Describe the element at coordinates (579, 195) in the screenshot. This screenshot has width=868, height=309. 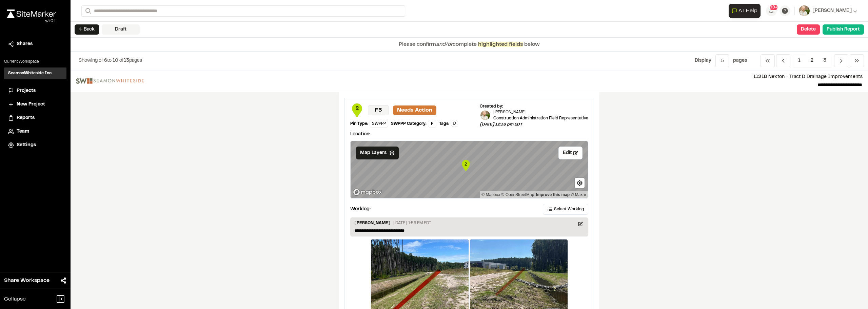
I see `a: Maxar` at that location.